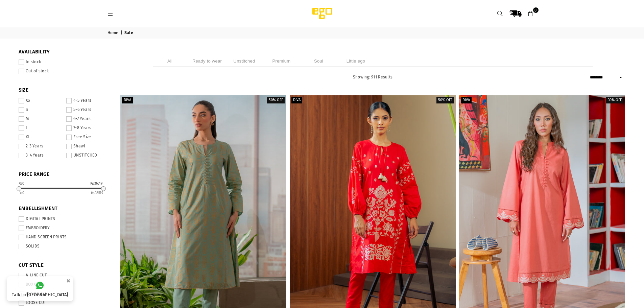  Describe the element at coordinates (88, 137) in the screenshot. I see `label: Free Size` at that location.